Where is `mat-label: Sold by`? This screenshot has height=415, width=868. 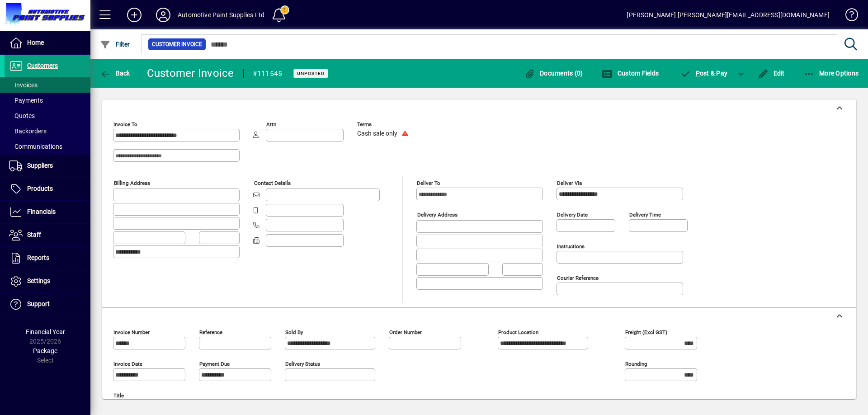
mat-label: Sold by is located at coordinates (294, 332).